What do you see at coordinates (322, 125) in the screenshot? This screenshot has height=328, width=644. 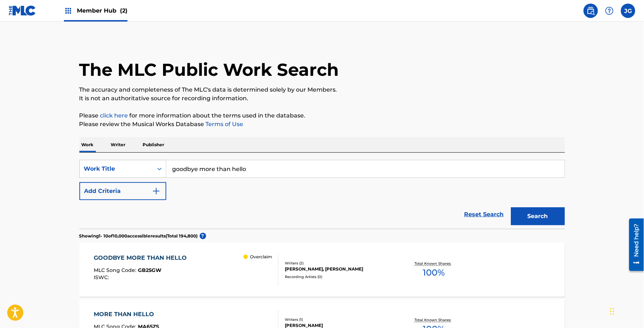 I see `p: Please review the Musical Works Database` at bounding box center [322, 125].